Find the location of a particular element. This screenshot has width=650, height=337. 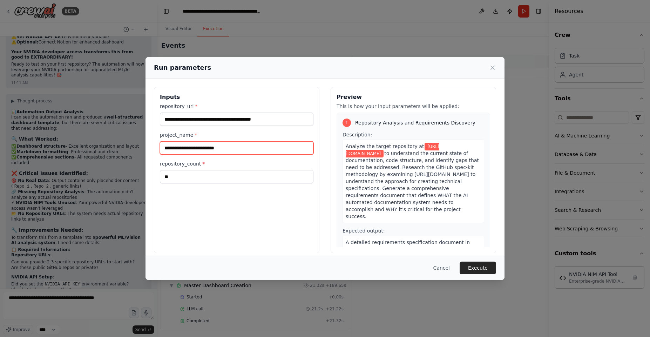

span: Description: is located at coordinates (357, 135).